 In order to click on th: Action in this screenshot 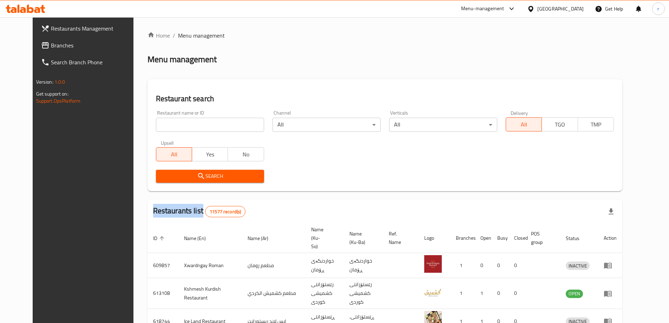, I will do `click(610, 238)`.